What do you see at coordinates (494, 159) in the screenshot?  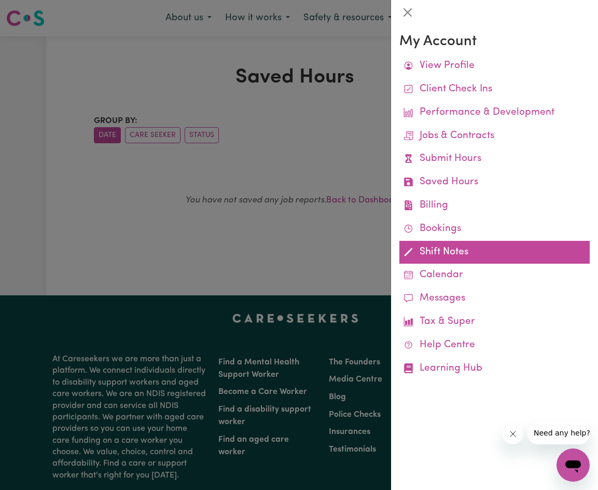 I see `a: Submit Hours` at bounding box center [494, 159].